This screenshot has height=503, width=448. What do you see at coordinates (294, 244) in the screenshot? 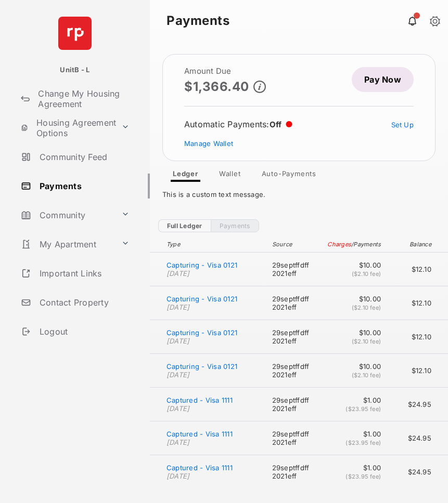
I see `th: Source` at bounding box center [294, 244].